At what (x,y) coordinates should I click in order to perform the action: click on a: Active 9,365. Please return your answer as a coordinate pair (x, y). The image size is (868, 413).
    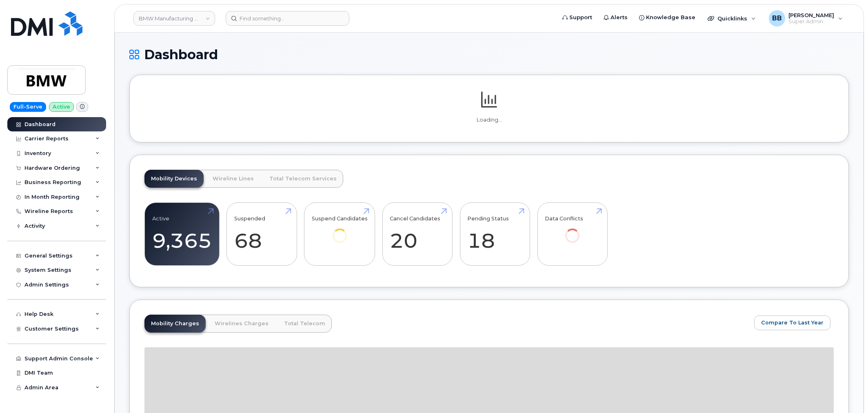
    Looking at the image, I should click on (182, 234).